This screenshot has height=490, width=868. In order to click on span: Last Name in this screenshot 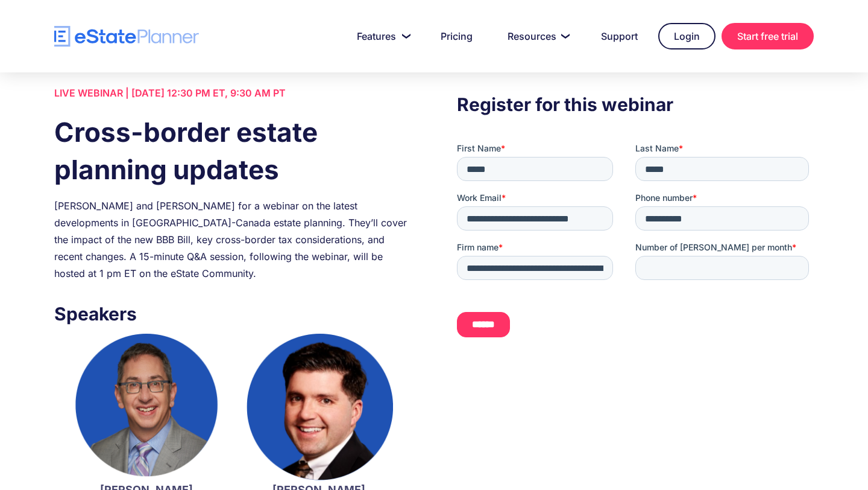, I will do `click(200, 6)`.